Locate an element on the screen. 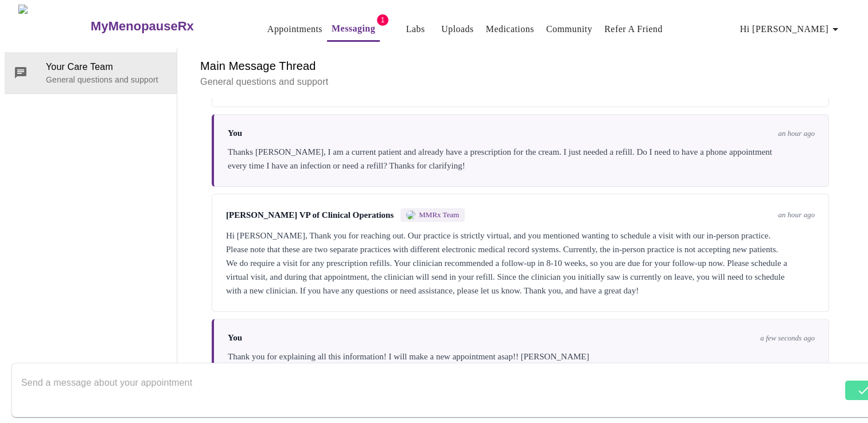  button: Appointments is located at coordinates (295, 30).